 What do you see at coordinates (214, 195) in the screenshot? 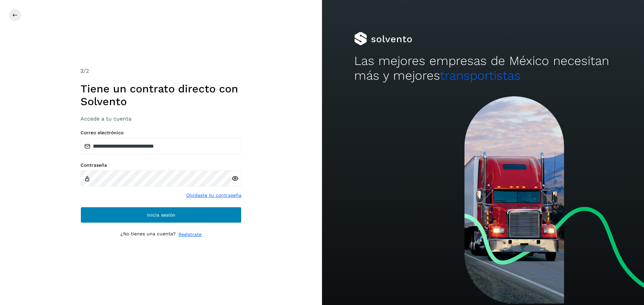
I see `a: Olvidaste tu contraseña` at bounding box center [214, 195].